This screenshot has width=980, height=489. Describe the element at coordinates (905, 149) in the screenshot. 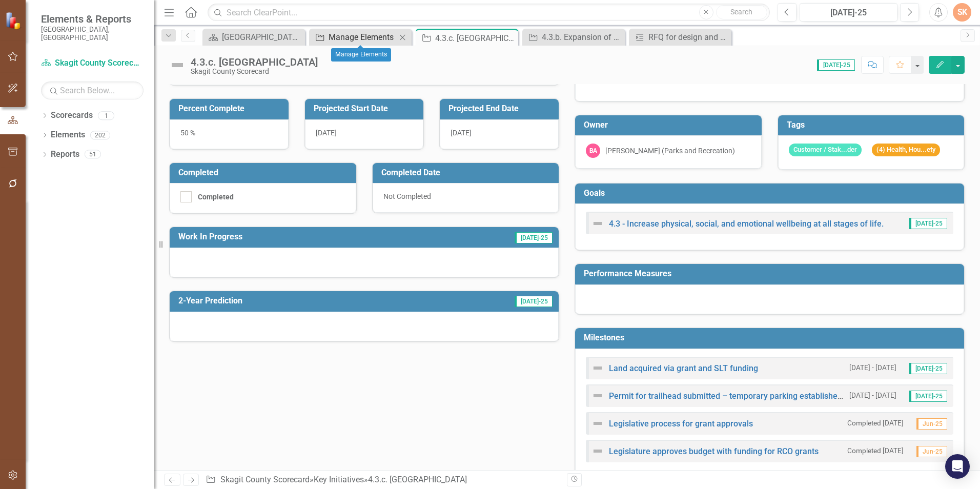

I see `span: (4) Health, Hou...ety` at that location.